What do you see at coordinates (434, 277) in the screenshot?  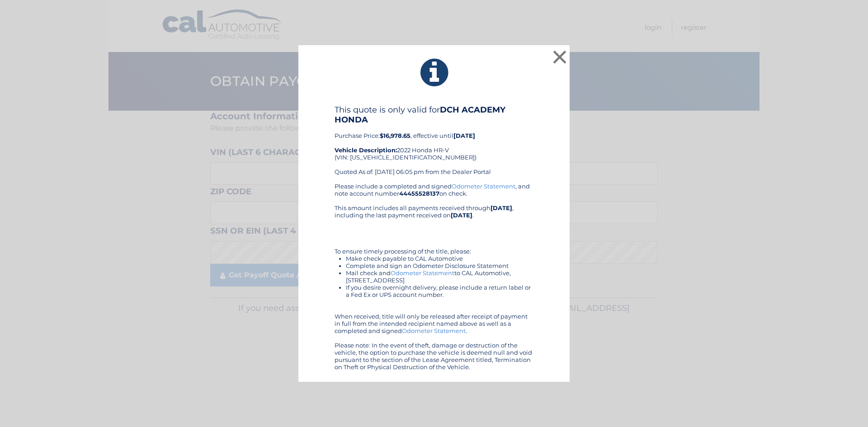 I see `div: Please include a completed and signed , and note account number on check. This amount includes al...` at bounding box center [434, 277].